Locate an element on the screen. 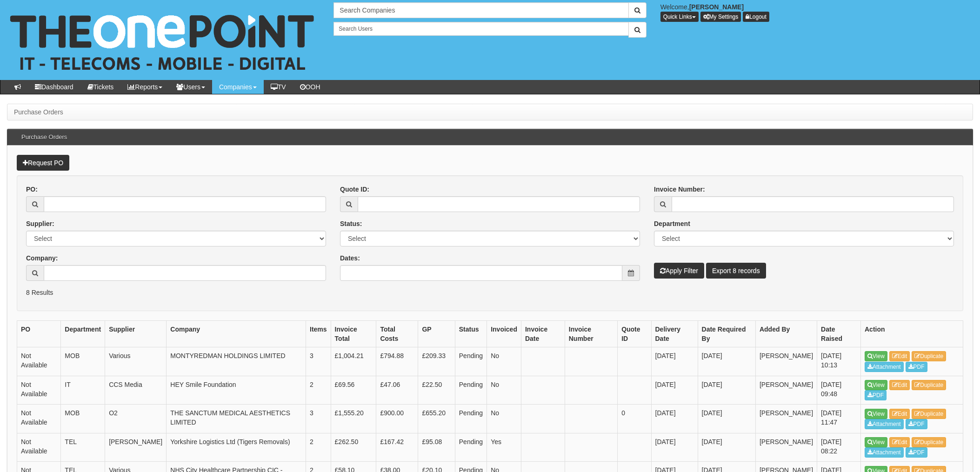 Image resolution: width=980 pixels, height=472 pixels. a: Request PO is located at coordinates (43, 163).